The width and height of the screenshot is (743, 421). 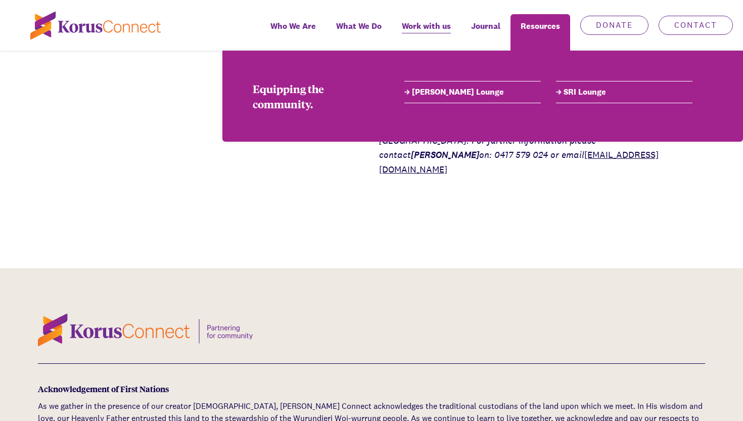 What do you see at coordinates (540, 32) in the screenshot?
I see `div: Resources` at bounding box center [540, 32].